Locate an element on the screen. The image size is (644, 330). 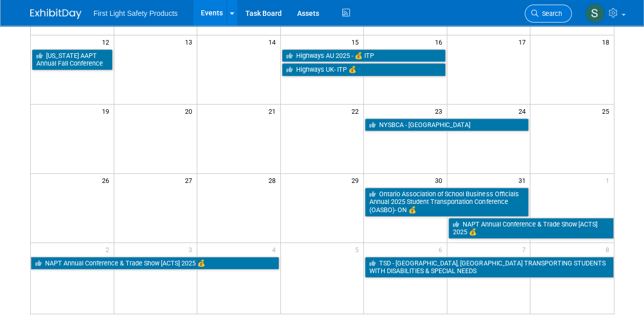
span: 1 is located at coordinates (609, 180).